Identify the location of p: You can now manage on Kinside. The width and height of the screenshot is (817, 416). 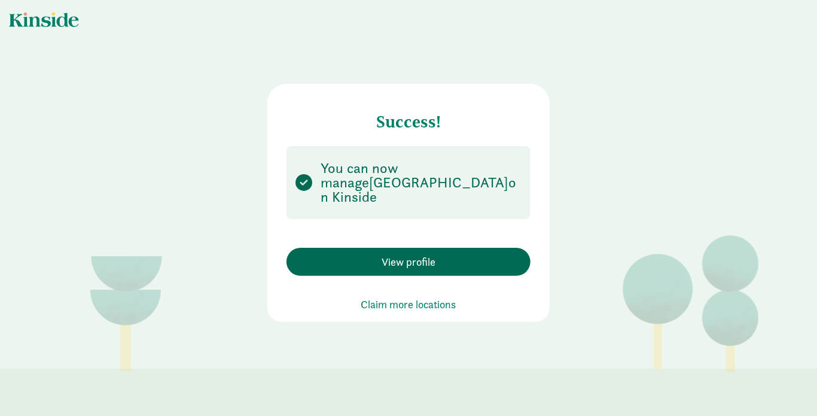
(420, 182).